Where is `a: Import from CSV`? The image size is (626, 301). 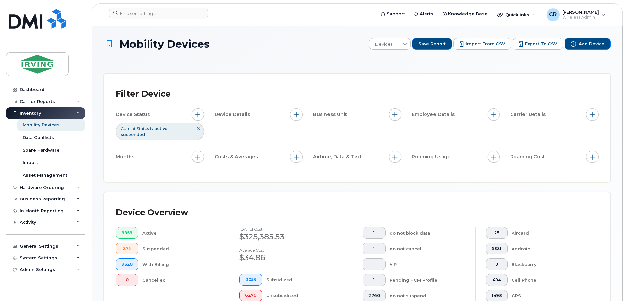
a: Import from CSV is located at coordinates (482, 44).